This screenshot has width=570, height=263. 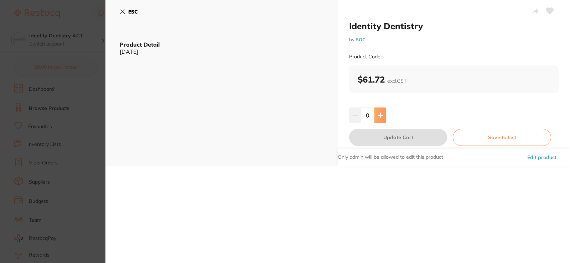 I want to click on b: ESC, so click(x=133, y=12).